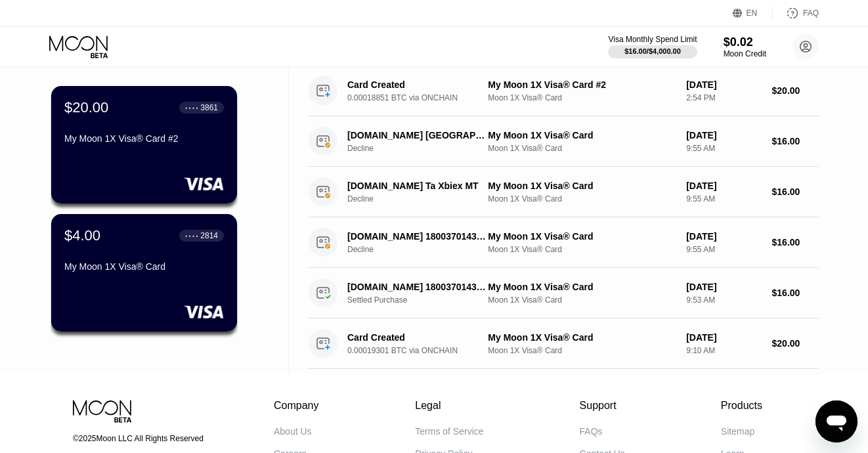  Describe the element at coordinates (723, 300) in the screenshot. I see `div: 9:53 AM` at that location.